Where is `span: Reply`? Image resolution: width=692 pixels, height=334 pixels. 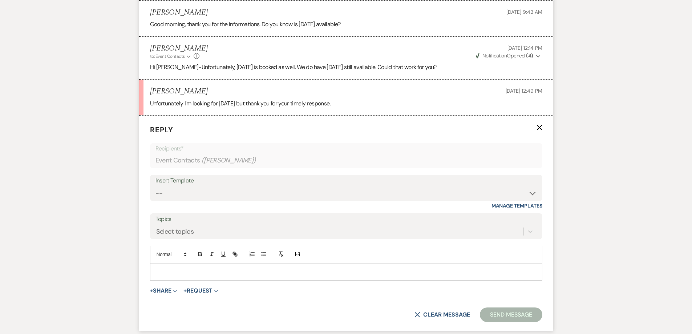
span: Reply is located at coordinates (162, 130).